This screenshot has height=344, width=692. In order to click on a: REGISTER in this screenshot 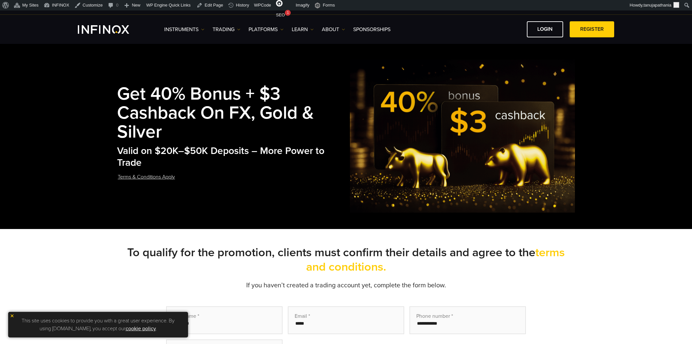, I will do `click(592, 29)`.